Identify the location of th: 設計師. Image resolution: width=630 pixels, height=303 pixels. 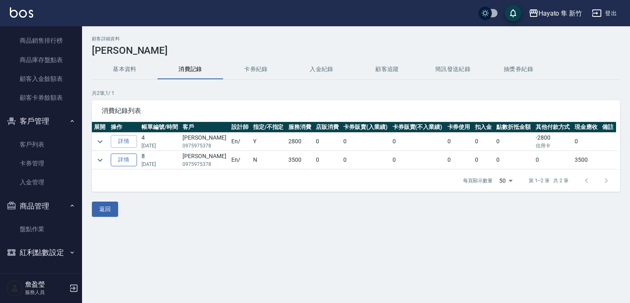
(240, 127).